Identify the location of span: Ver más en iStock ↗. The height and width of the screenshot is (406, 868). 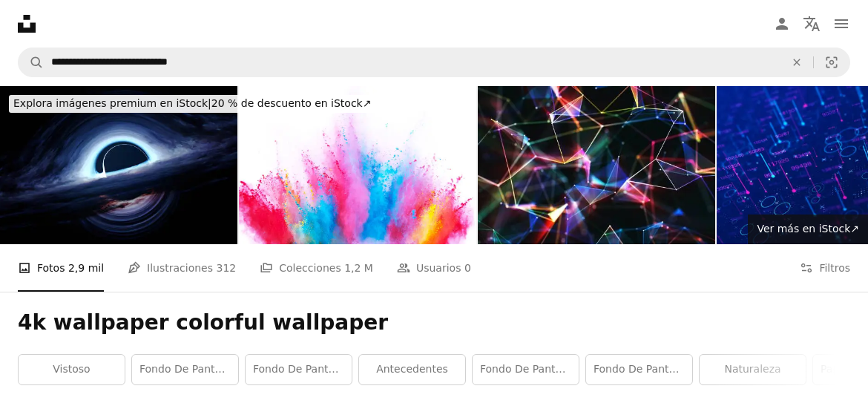
(808, 229).